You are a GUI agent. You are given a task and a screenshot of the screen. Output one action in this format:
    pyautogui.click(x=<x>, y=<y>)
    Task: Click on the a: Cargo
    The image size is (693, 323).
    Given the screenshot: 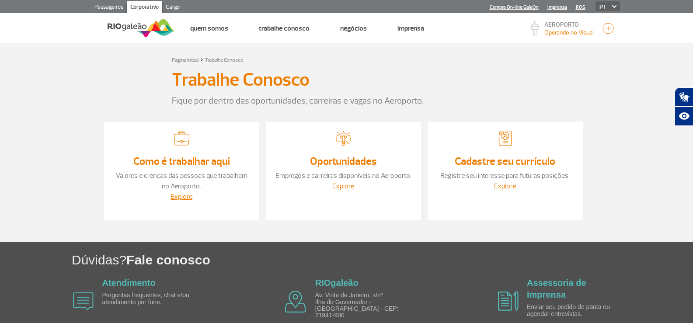 What is the action you would take?
    pyautogui.click(x=173, y=8)
    